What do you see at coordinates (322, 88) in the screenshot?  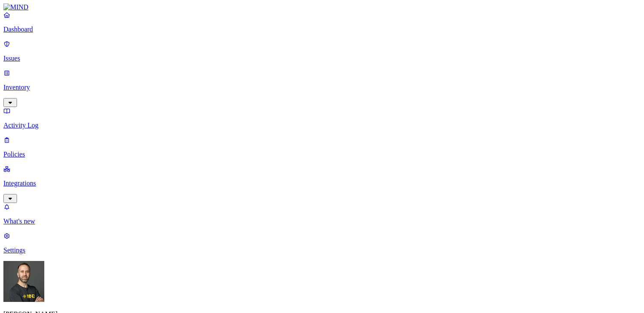 I see `a: Inventory` at bounding box center [322, 88].